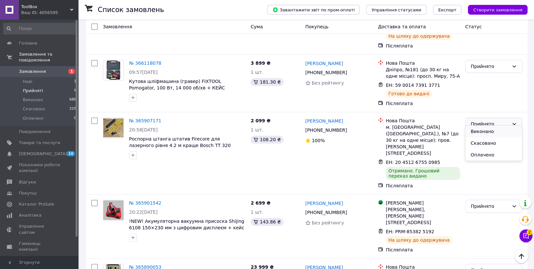  I want to click on input: Пошук, so click(40, 29).